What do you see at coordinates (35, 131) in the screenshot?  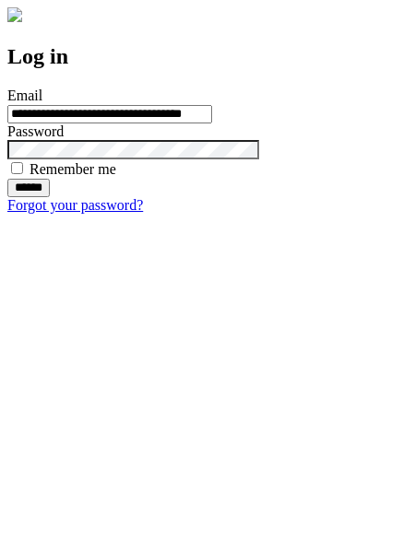 I see `label: Password` at bounding box center [35, 131].